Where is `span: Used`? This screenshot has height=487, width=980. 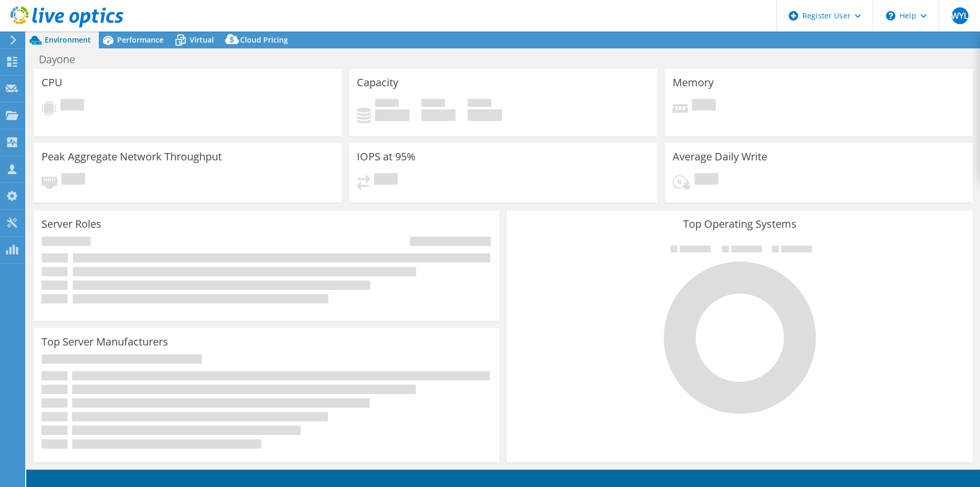 span: Used is located at coordinates (386, 104).